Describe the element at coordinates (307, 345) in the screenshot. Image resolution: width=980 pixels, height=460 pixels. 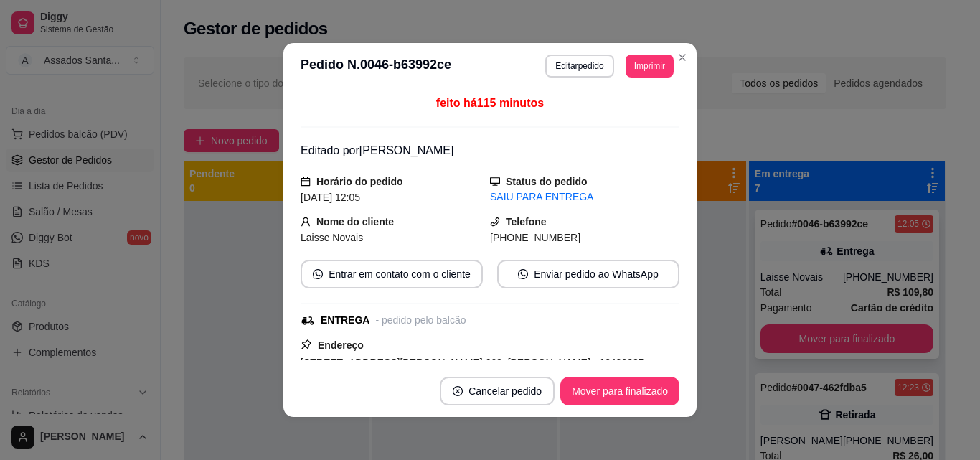
I see `span: pushpin` at that location.